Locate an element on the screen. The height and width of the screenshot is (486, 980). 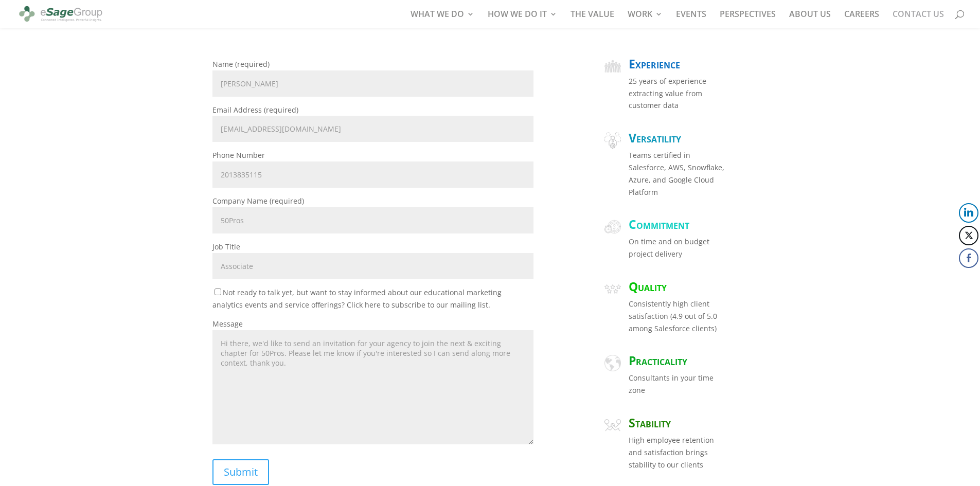
span: Practicality is located at coordinates (658, 360).